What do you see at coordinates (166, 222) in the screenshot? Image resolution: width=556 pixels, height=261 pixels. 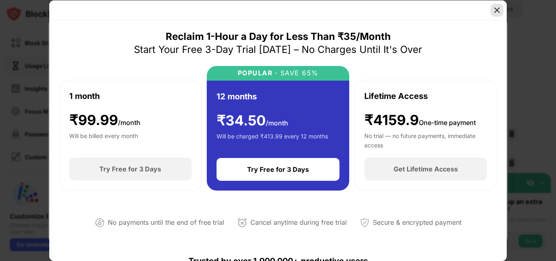 I see `div: No payments until the end of free trial` at bounding box center [166, 222].